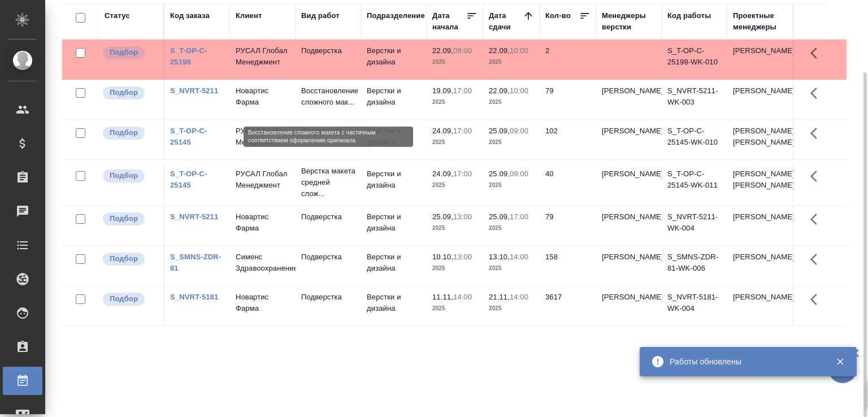 The image size is (868, 417). What do you see at coordinates (194, 216) in the screenshot?
I see `a: S_NVRT-5211` at bounding box center [194, 216].